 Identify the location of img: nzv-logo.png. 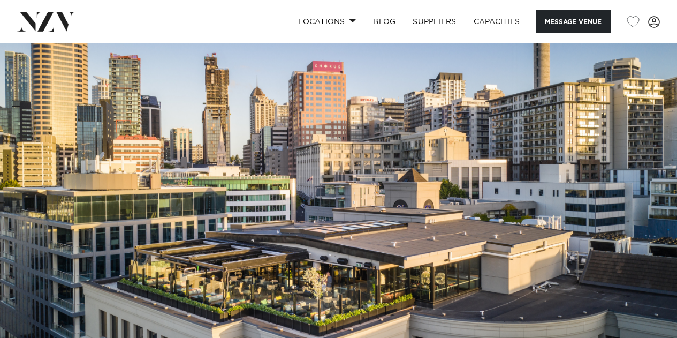
(46, 21).